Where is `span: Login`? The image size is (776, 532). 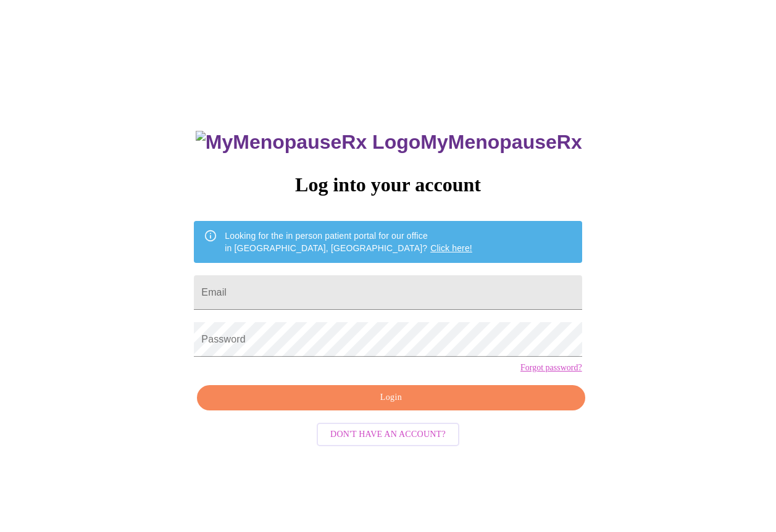
span: Login is located at coordinates (391, 398).